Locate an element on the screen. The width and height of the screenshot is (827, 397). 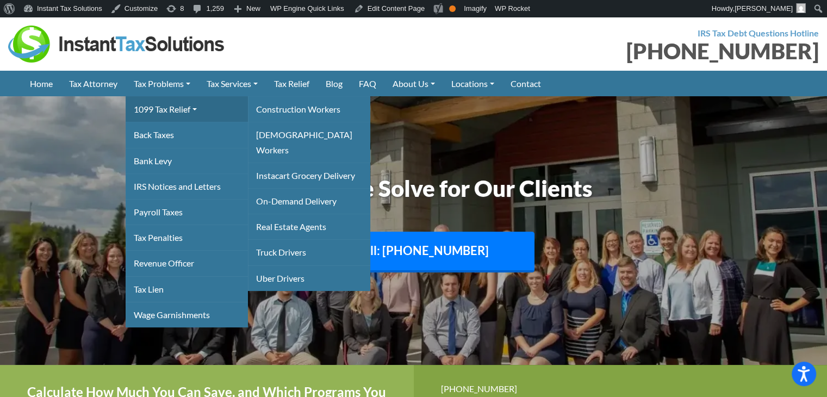
a: Blog is located at coordinates (334, 83).